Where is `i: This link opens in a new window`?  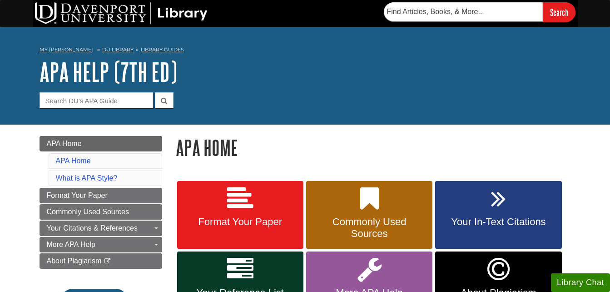 i: This link opens in a new window is located at coordinates (107, 261).